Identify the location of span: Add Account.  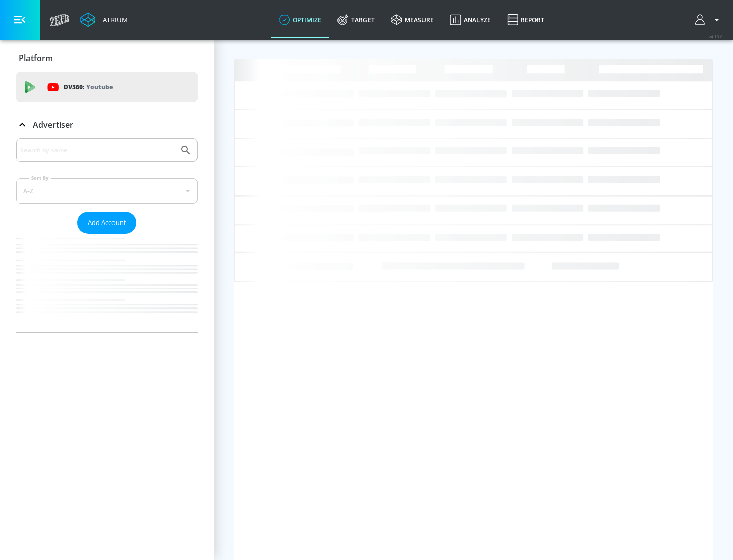
(107, 223).